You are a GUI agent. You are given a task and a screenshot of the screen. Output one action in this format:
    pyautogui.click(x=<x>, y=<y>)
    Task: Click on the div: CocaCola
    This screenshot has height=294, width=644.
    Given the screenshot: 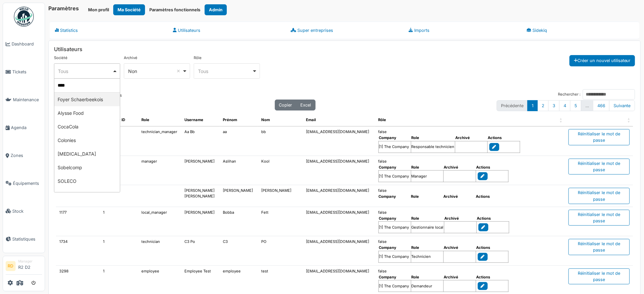 What is the action you would take?
    pyautogui.click(x=87, y=126)
    